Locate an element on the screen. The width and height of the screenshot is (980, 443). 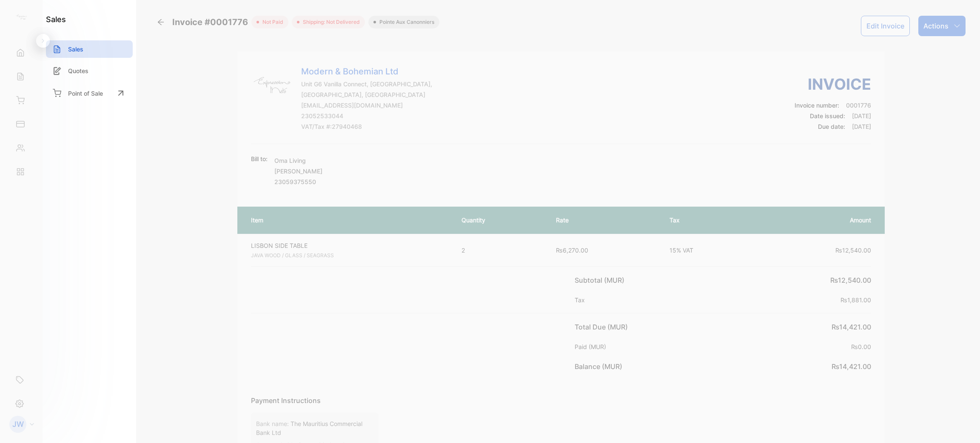
p: JW is located at coordinates (18, 424).